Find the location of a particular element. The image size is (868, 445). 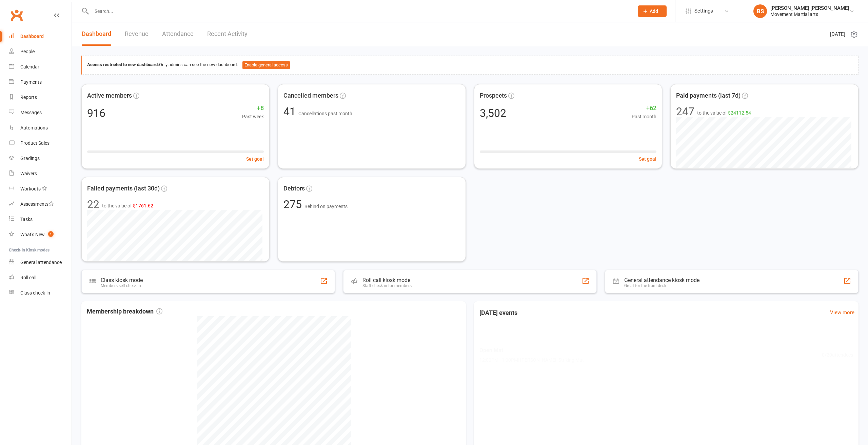

div: Class kiosk mode is located at coordinates (122, 280).